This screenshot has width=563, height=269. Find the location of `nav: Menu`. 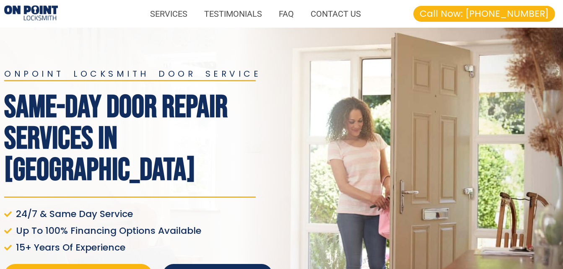

nav: Menu is located at coordinates (218, 14).